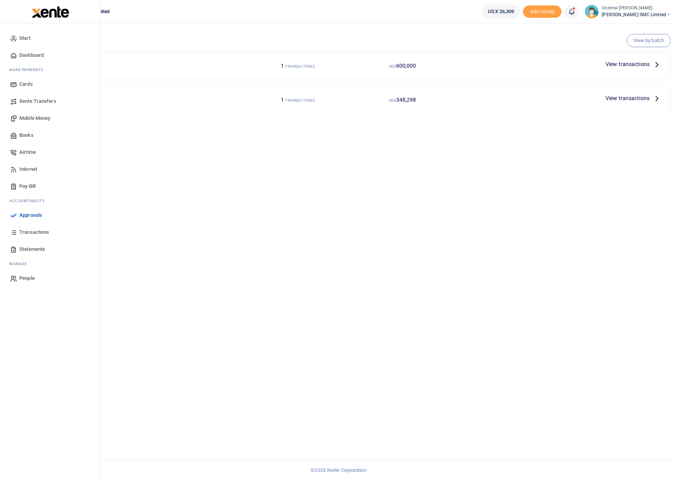 The image size is (677, 480). Describe the element at coordinates (25, 38) in the screenshot. I see `span: Start` at that location.